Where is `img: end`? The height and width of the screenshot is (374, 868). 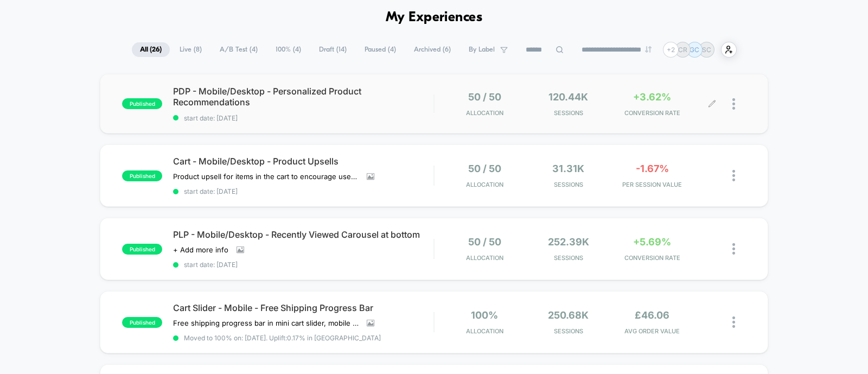 img: end is located at coordinates (648, 49).